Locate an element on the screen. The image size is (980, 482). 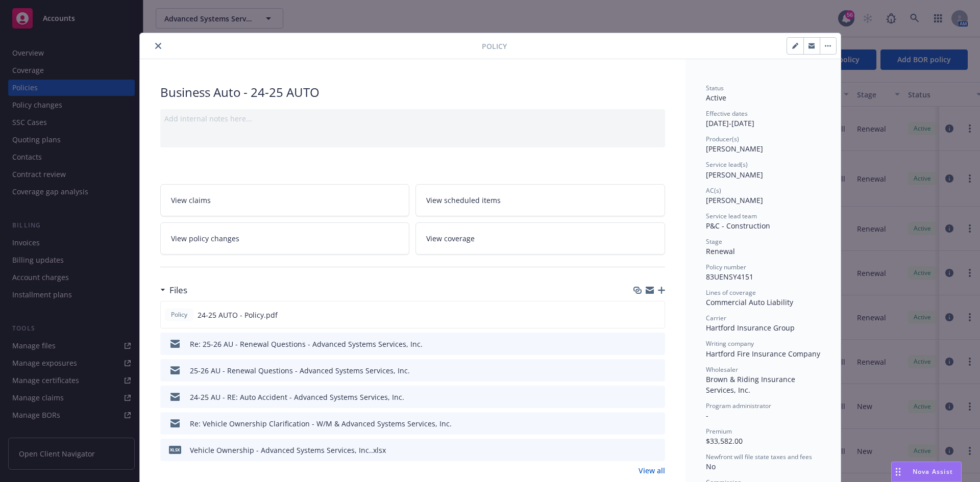
a: View scheduled items is located at coordinates (540, 200).